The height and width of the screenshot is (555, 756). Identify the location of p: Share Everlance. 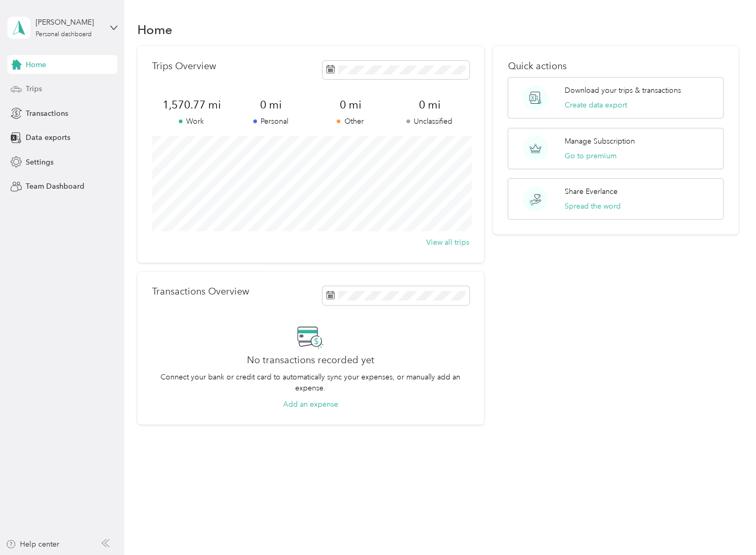
(590, 191).